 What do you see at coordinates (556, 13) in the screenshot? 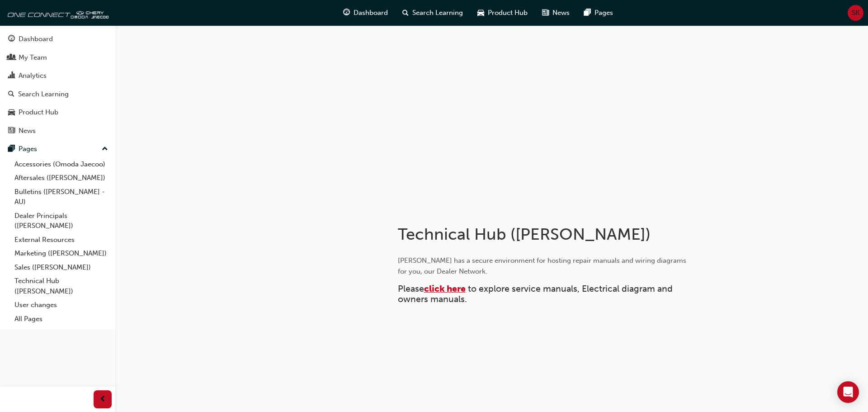
I see `a: news-iconNews` at bounding box center [556, 13].